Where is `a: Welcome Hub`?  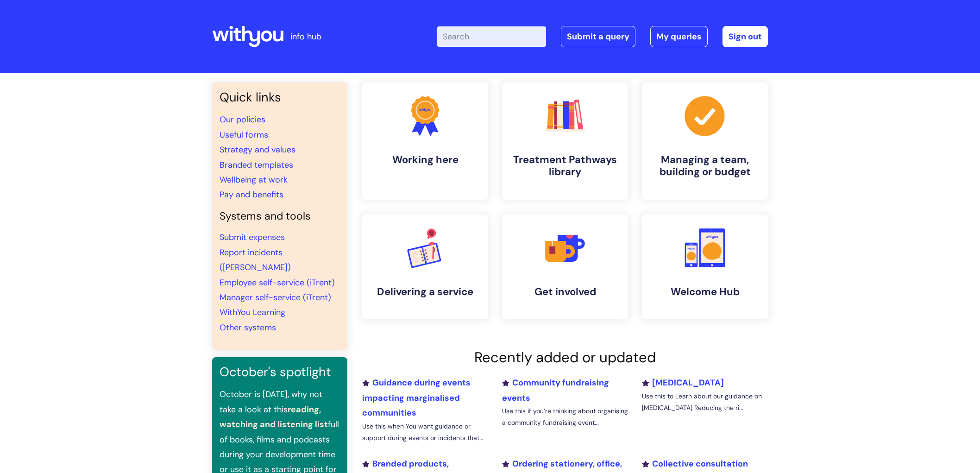 a: Welcome Hub is located at coordinates (705, 267).